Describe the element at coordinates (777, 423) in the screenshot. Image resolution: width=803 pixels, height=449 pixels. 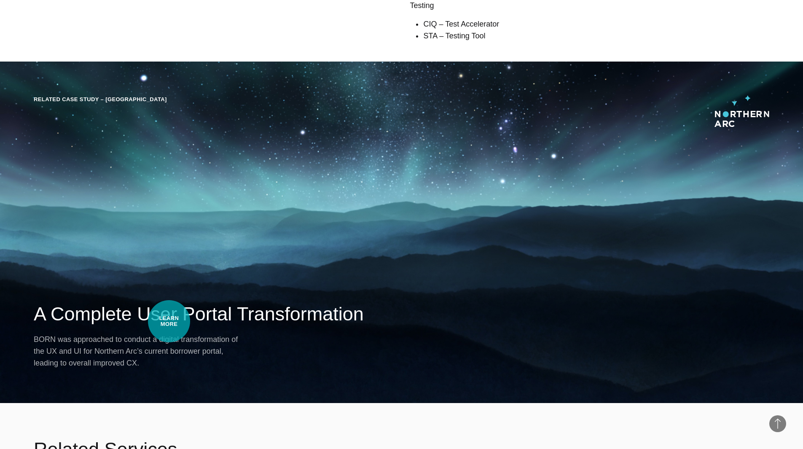
I see `span: Back to Top` at that location.